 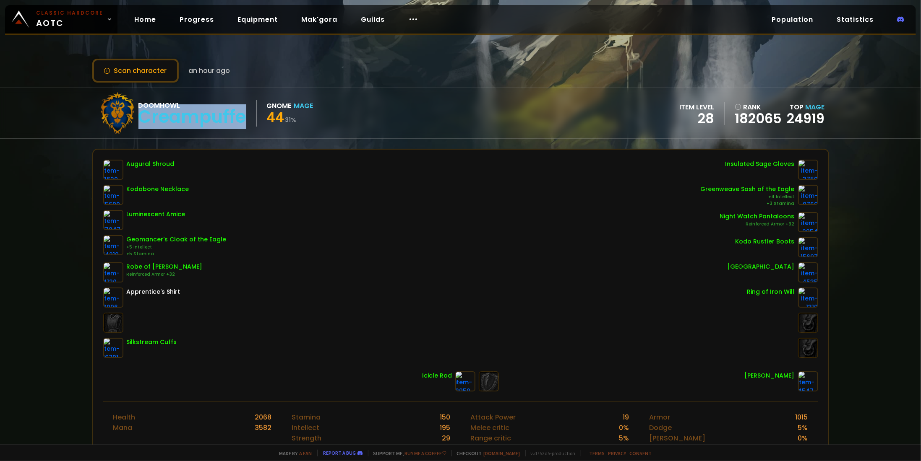 What do you see at coordinates (661, 428) in the screenshot?
I see `div: Dodge` at bounding box center [661, 428].